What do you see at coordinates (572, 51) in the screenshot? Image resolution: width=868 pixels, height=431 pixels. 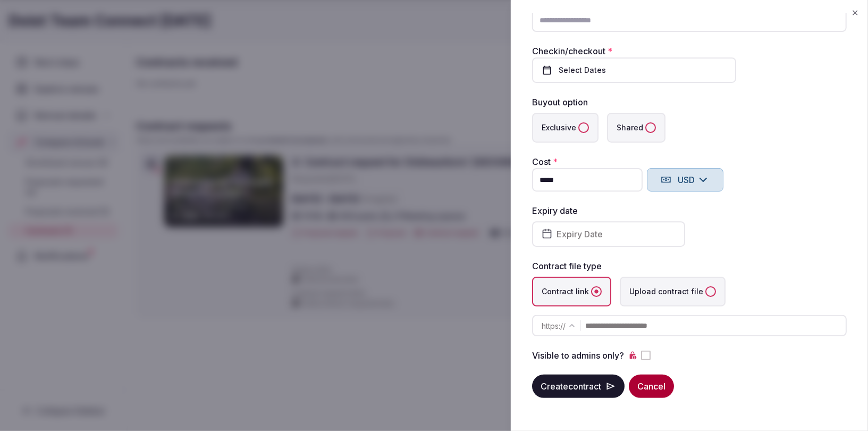 I see `label: Checkin/checkout` at bounding box center [572, 51].